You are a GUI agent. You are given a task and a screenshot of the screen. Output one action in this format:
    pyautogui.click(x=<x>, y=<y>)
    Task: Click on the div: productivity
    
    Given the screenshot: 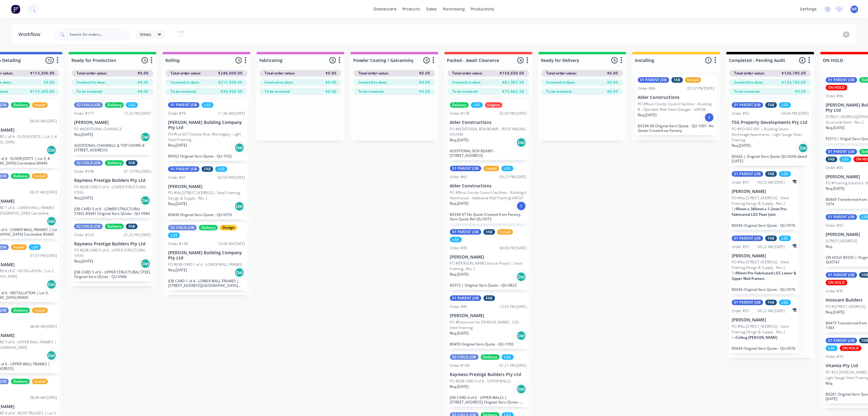 What is the action you would take?
    pyautogui.click(x=482, y=9)
    